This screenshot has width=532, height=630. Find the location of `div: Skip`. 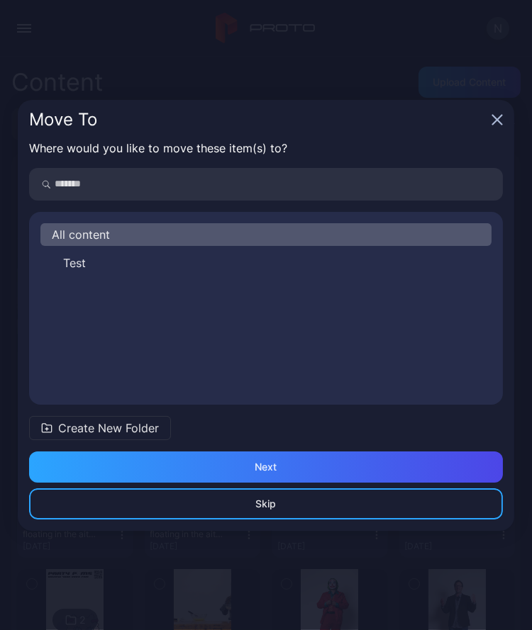

div: Skip is located at coordinates (266, 504).